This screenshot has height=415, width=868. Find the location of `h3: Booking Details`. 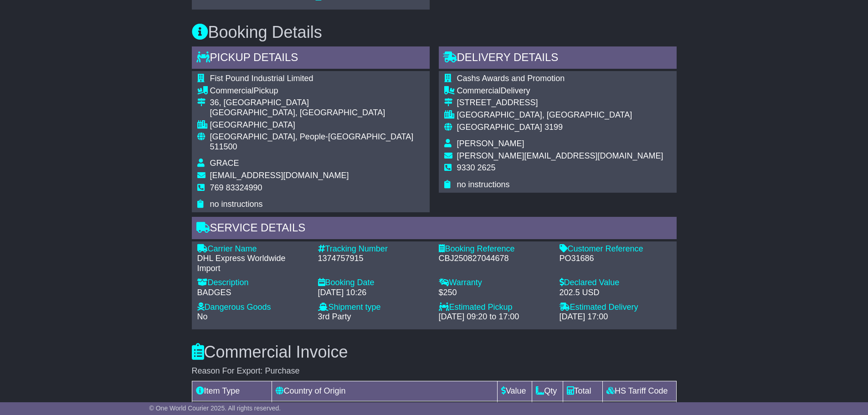

h3: Booking Details is located at coordinates (434, 32).